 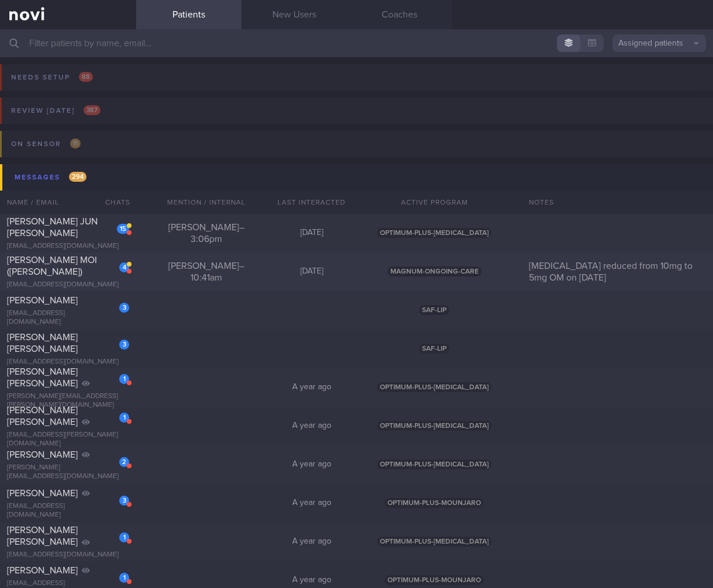 I want to click on div: 4, so click(x=124, y=267).